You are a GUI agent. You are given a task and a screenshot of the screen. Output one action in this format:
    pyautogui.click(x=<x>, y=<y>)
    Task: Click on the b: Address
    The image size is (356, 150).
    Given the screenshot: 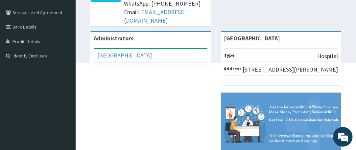 What is the action you would take?
    pyautogui.click(x=233, y=69)
    